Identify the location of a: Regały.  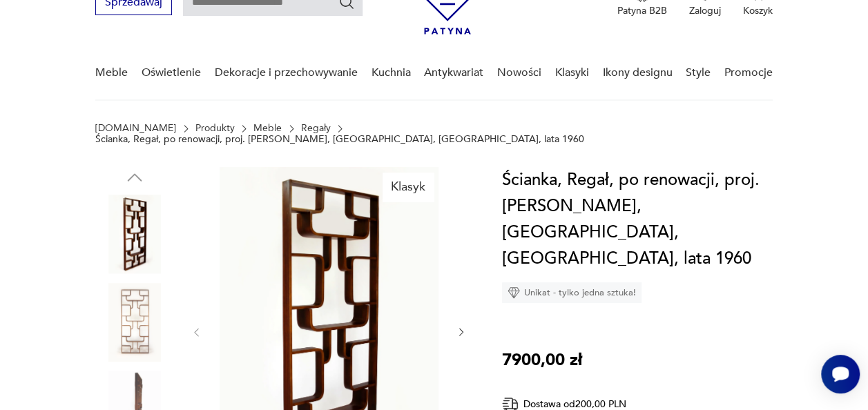
(316, 129).